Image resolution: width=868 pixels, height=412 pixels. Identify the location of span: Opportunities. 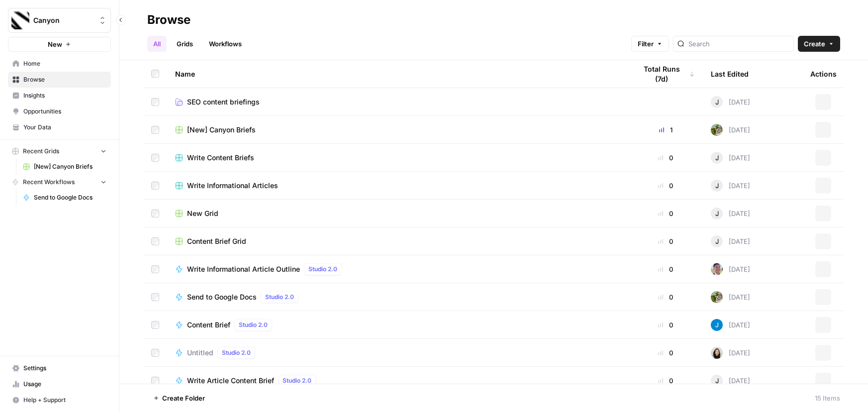
(65, 112).